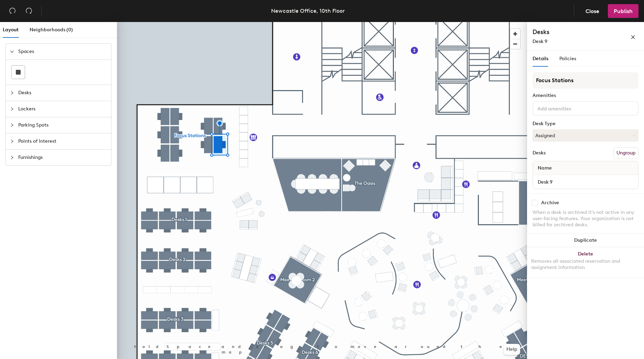  Describe the element at coordinates (62, 93) in the screenshot. I see `span: Desks` at that location.